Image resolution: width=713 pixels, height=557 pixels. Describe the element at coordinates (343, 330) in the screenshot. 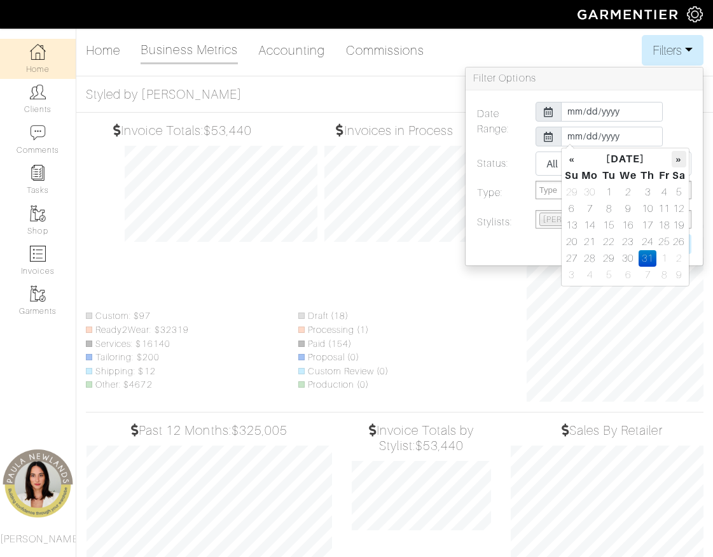

I see `li: Processing (1)` at that location.